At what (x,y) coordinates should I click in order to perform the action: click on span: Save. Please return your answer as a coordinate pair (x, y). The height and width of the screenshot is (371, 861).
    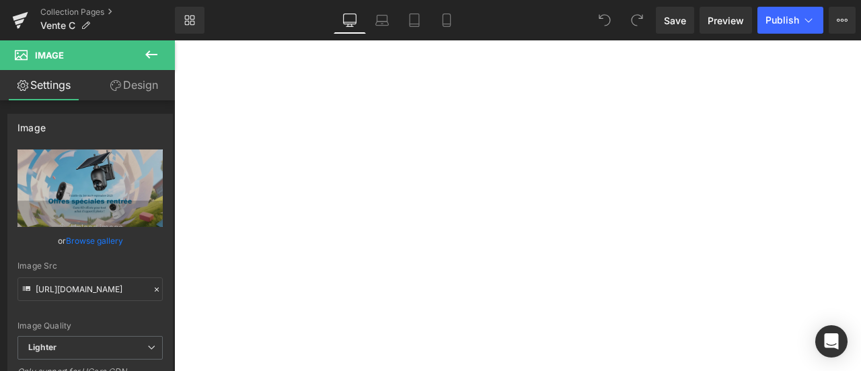
    Looking at the image, I should click on (675, 20).